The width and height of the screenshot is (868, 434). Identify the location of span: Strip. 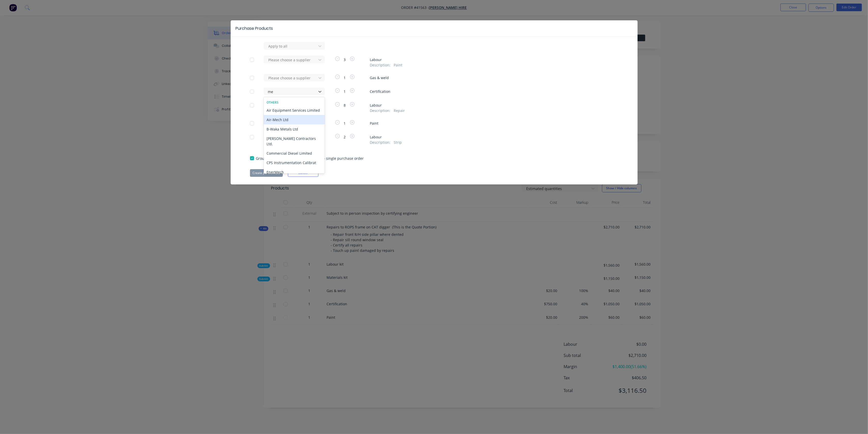
(398, 142).